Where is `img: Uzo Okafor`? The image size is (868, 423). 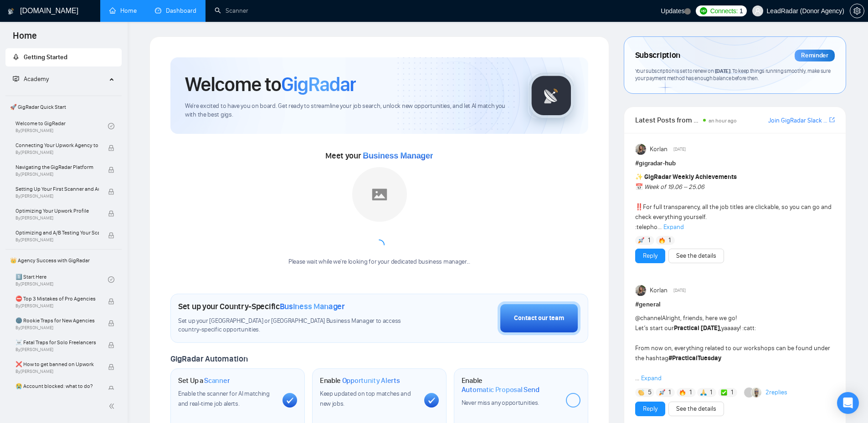 img: Uzo Okafor is located at coordinates (757, 393).